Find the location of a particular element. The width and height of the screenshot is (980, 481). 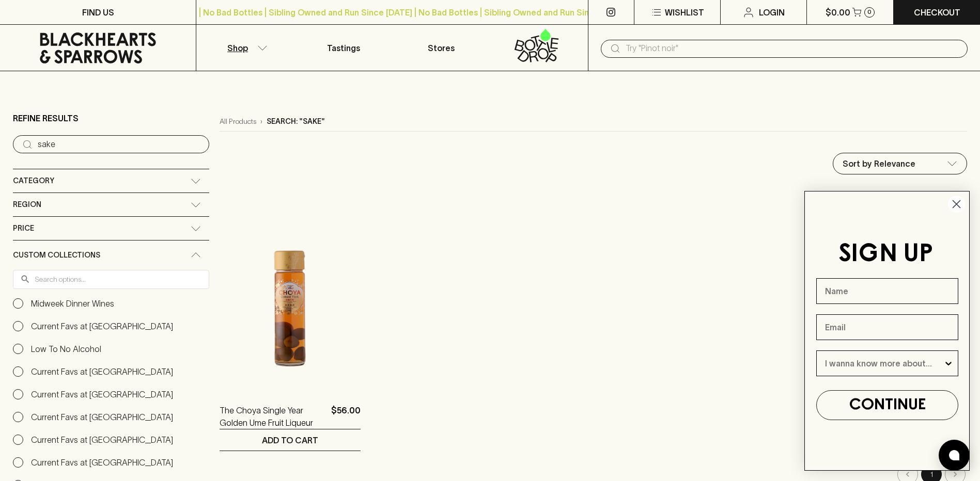

p: Sort by Relevance is located at coordinates (879, 164).